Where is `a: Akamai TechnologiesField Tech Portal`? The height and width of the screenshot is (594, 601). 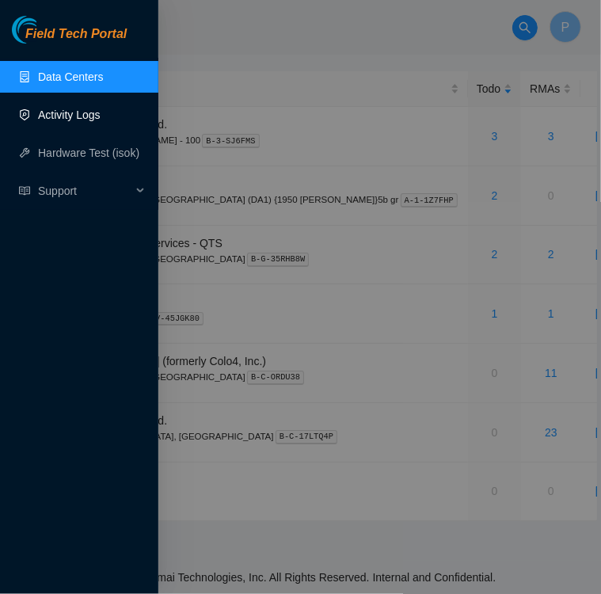
a: Akamai TechnologiesField Tech Portal is located at coordinates (69, 39).